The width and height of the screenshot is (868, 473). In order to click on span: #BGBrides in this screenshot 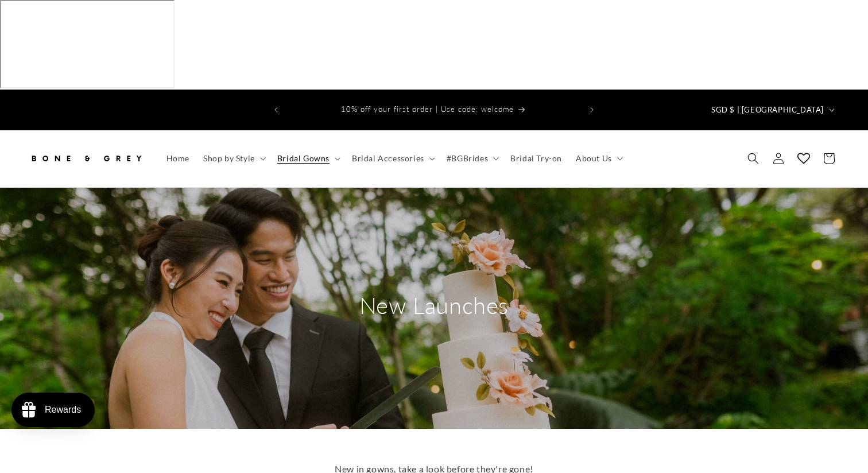, I will do `click(467, 159)`.